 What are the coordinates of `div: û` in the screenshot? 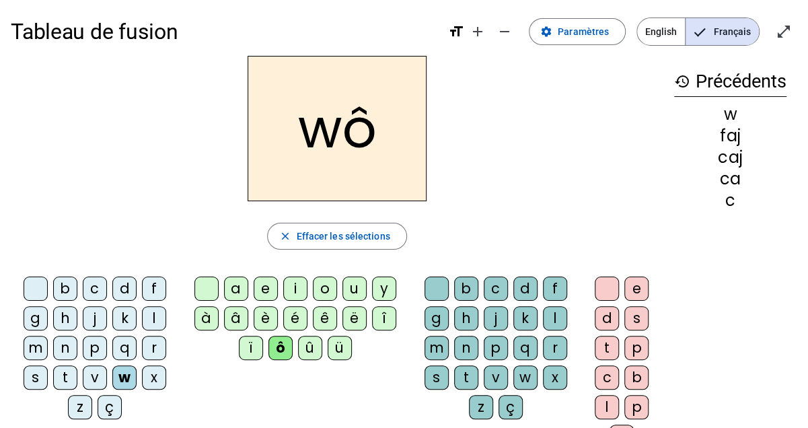 It's located at (310, 348).